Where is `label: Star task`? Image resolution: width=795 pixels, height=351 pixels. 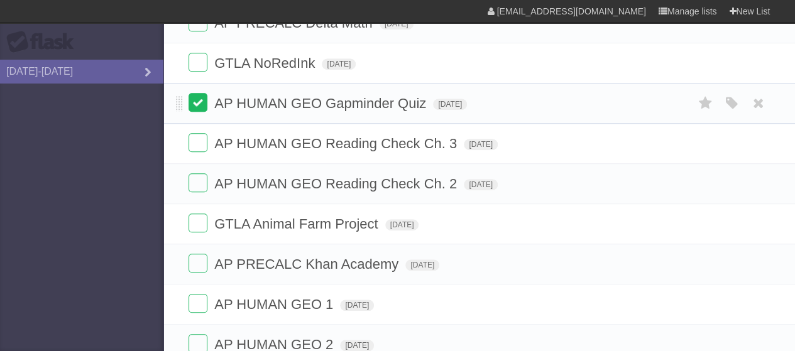 label: Star task is located at coordinates (705, 103).